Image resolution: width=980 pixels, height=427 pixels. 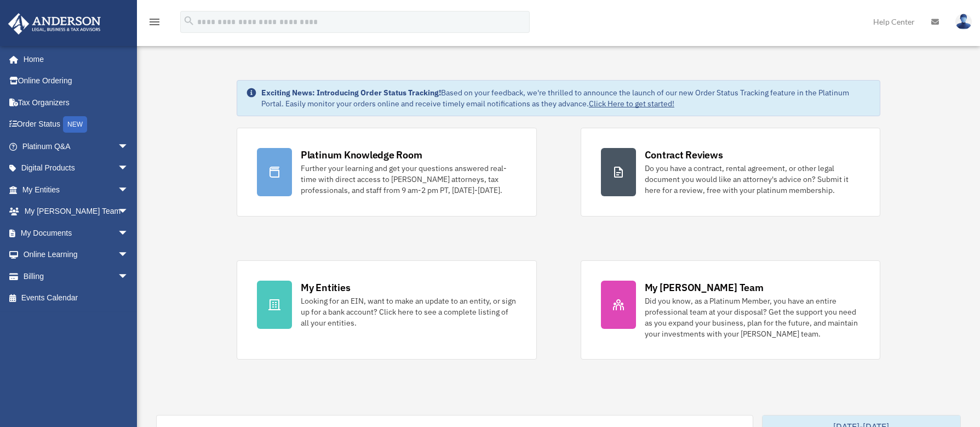 What do you see at coordinates (76, 81) in the screenshot?
I see `a: Online Ordering` at bounding box center [76, 81].